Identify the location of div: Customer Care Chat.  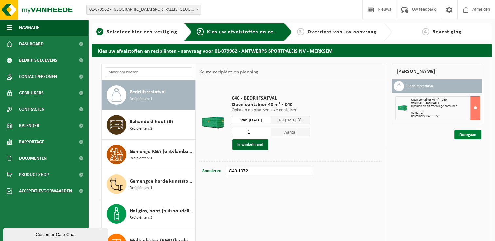
(52, 8).